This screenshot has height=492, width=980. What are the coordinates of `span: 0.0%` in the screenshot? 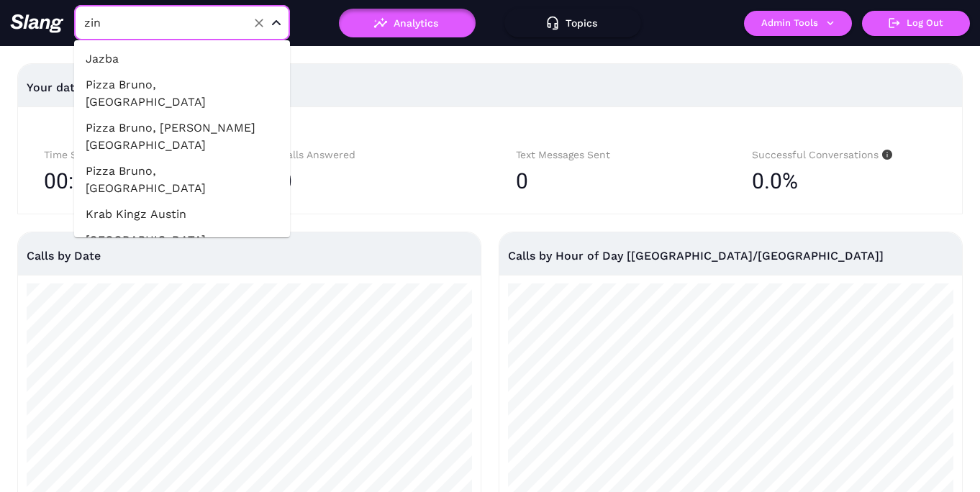 It's located at (775, 181).